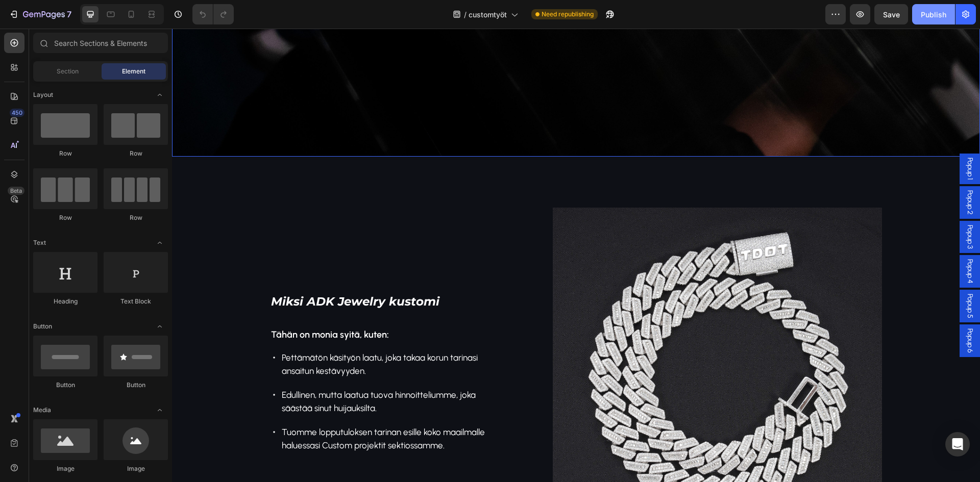  I want to click on div: 450, so click(17, 113).